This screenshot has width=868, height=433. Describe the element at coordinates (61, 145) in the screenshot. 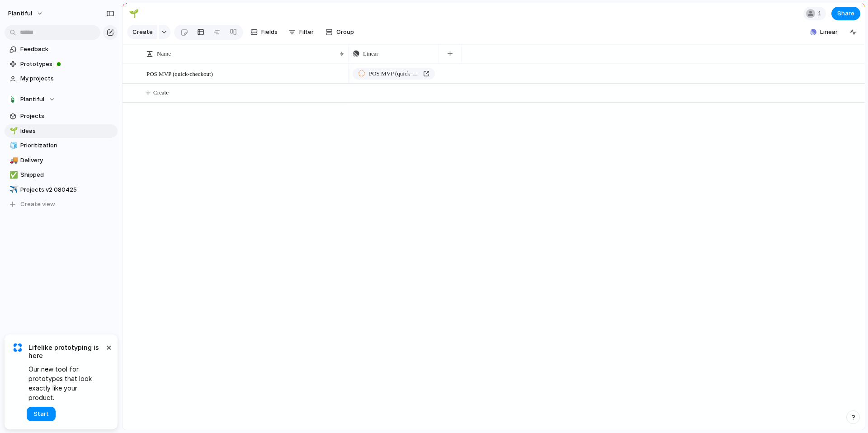

I see `div: 🧊Prioritization` at that location.